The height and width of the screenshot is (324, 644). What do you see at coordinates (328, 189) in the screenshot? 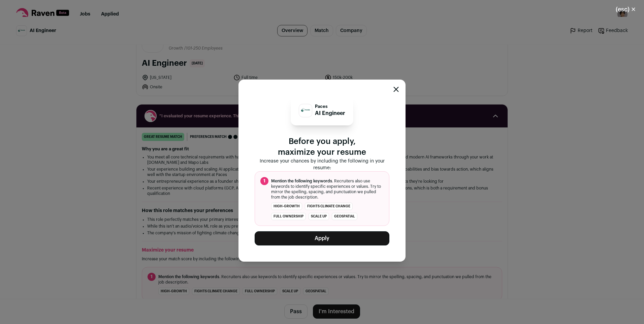
I see `span: . Recruiters also use keywords to identify specific experiences or values. Try to mirror the spel...` at bounding box center [328, 189].